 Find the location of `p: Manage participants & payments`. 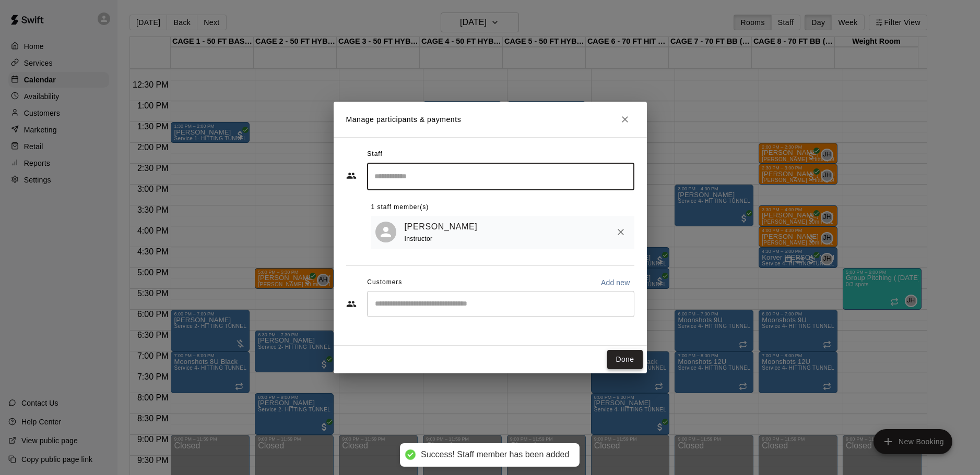

p: Manage participants & payments is located at coordinates (404, 120).